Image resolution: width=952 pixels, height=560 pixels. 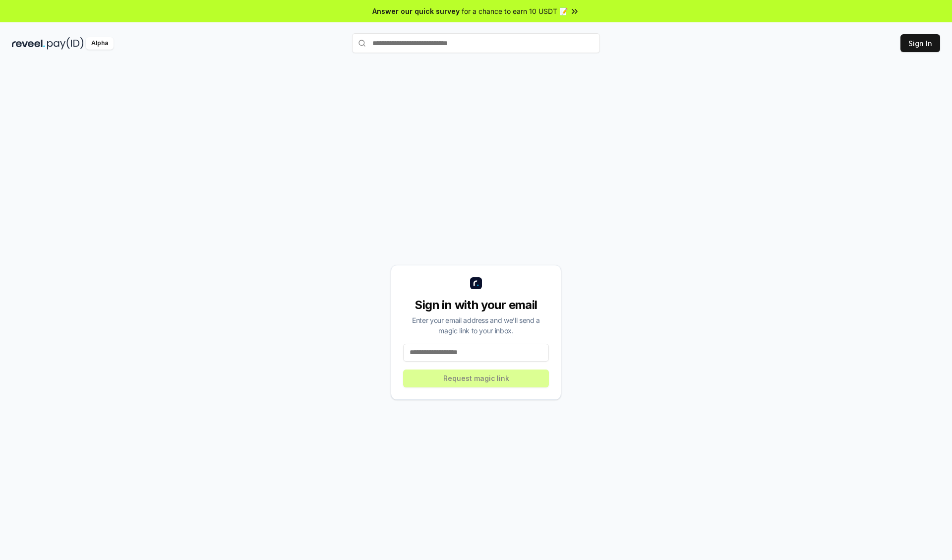 What do you see at coordinates (920, 43) in the screenshot?
I see `button: Sign In` at bounding box center [920, 43].